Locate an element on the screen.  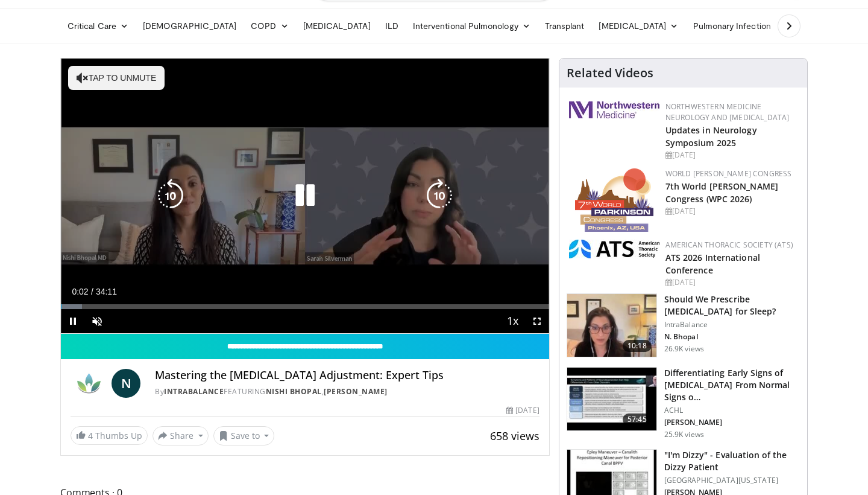
span: N is located at coordinates (126, 384).